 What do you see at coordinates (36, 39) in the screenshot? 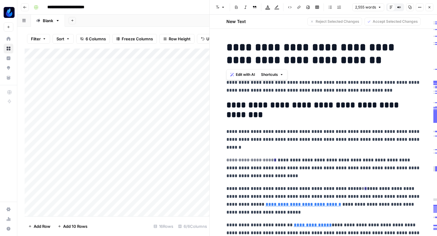
I see `span: Filter` at bounding box center [36, 39].